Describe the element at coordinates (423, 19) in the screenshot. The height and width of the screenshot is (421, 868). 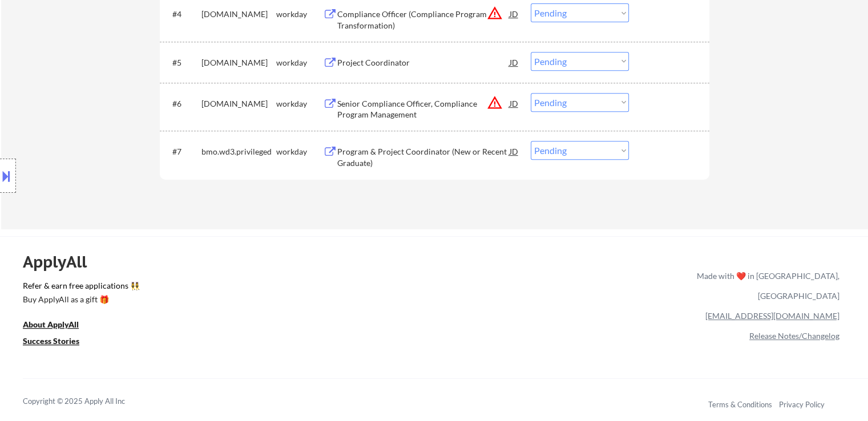
I see `div: Compliance Officer (Compliance Program Transformation)` at that location.